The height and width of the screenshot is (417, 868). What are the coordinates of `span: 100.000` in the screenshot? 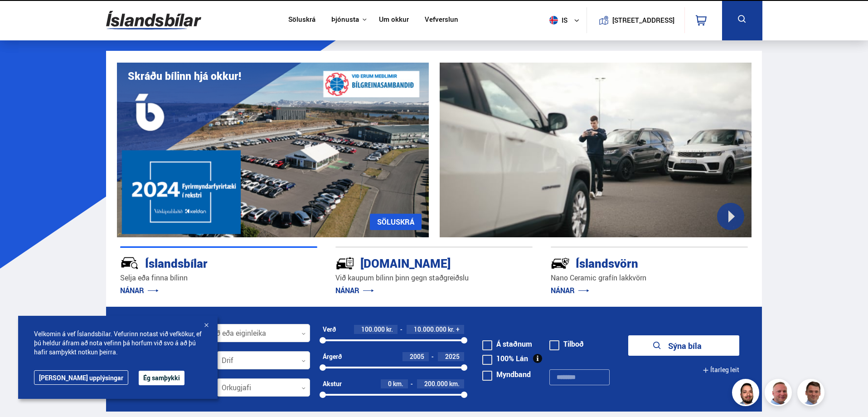 It's located at (373, 329).